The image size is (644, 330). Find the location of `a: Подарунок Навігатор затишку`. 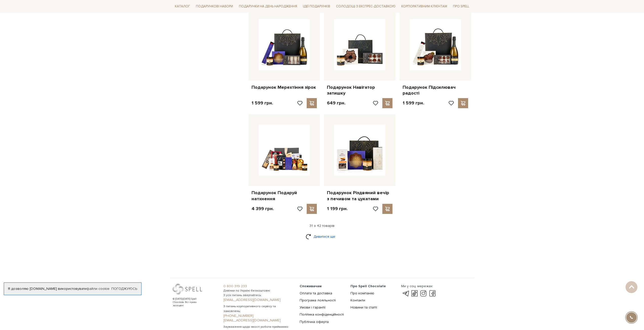

a: Подарунок Навігатор затишку is located at coordinates (360, 90).